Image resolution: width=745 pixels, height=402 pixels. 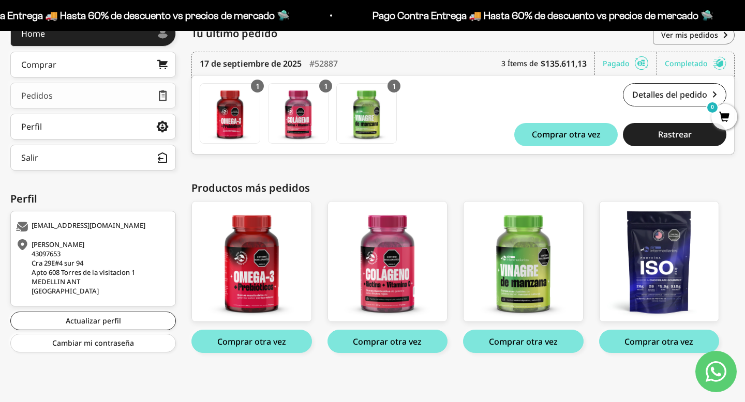 What do you see at coordinates (93, 158) in the screenshot?
I see `button: Salir` at bounding box center [93, 158].